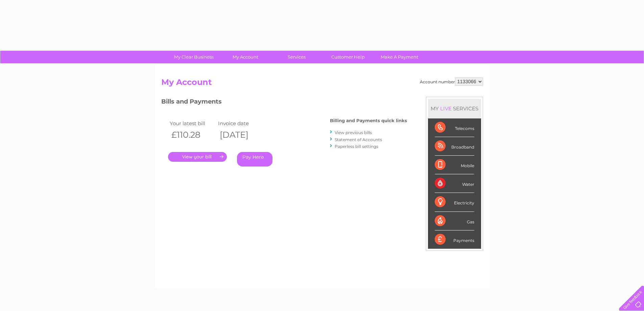  What do you see at coordinates (356, 146) in the screenshot?
I see `a: Paperless bill settings` at bounding box center [356, 146].